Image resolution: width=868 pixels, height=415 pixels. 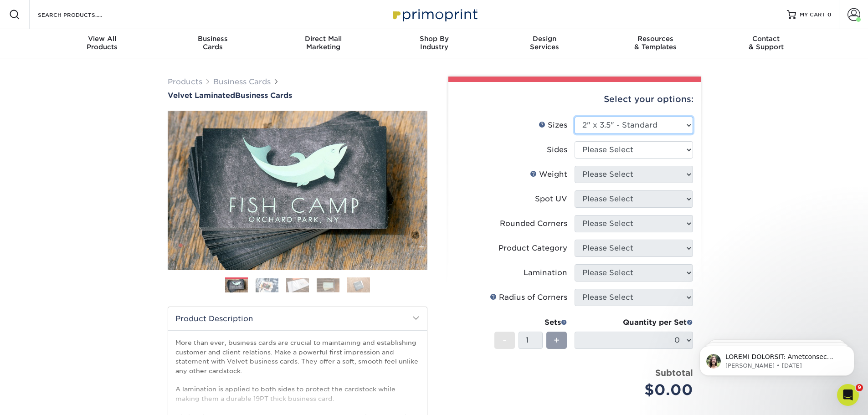 I want to click on div: $0.00, so click(x=638, y=390).